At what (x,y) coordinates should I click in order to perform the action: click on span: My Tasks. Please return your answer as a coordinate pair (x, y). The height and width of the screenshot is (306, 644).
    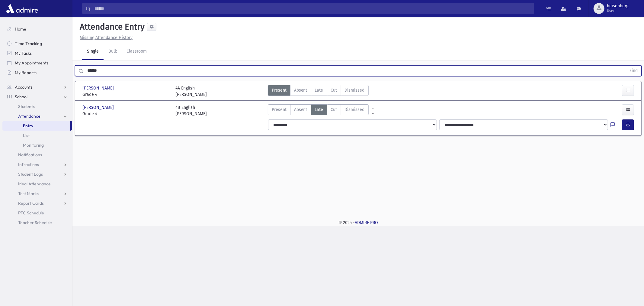
    Looking at the image, I should click on (23, 53).